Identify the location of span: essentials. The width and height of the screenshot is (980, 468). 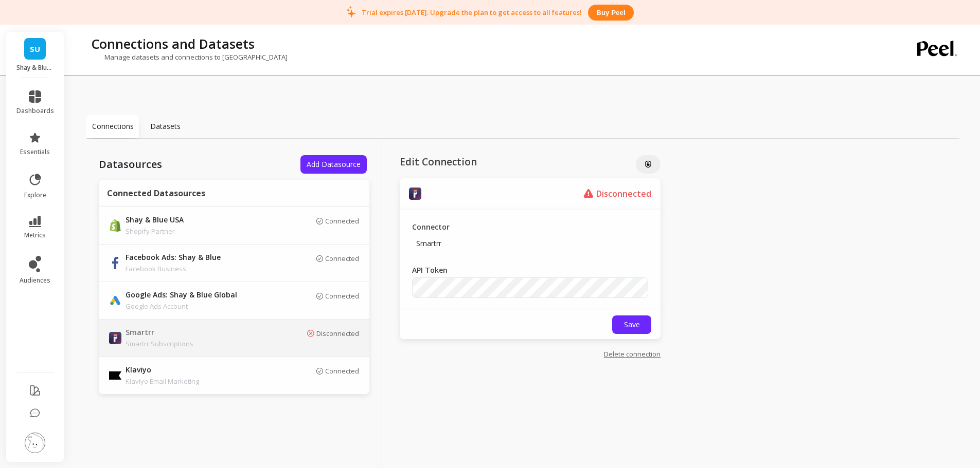
(35, 152).